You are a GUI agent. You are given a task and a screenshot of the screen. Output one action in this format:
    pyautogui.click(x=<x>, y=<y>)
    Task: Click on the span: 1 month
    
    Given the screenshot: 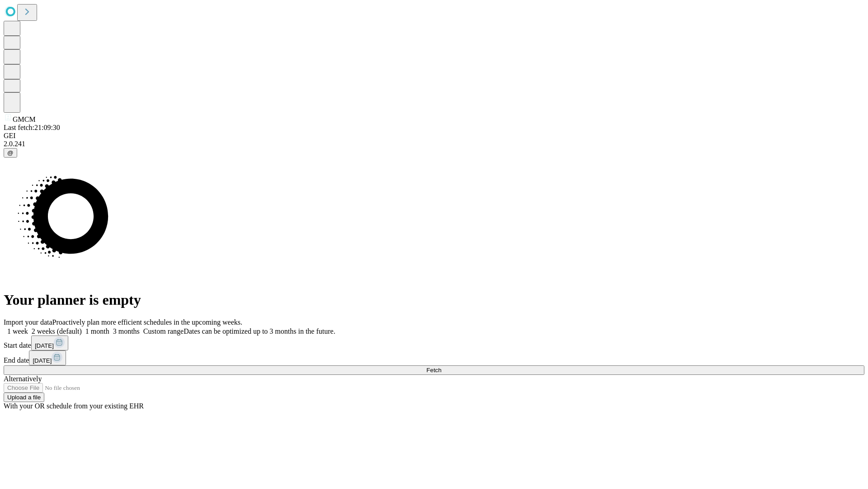 What is the action you would take?
    pyautogui.click(x=97, y=331)
    